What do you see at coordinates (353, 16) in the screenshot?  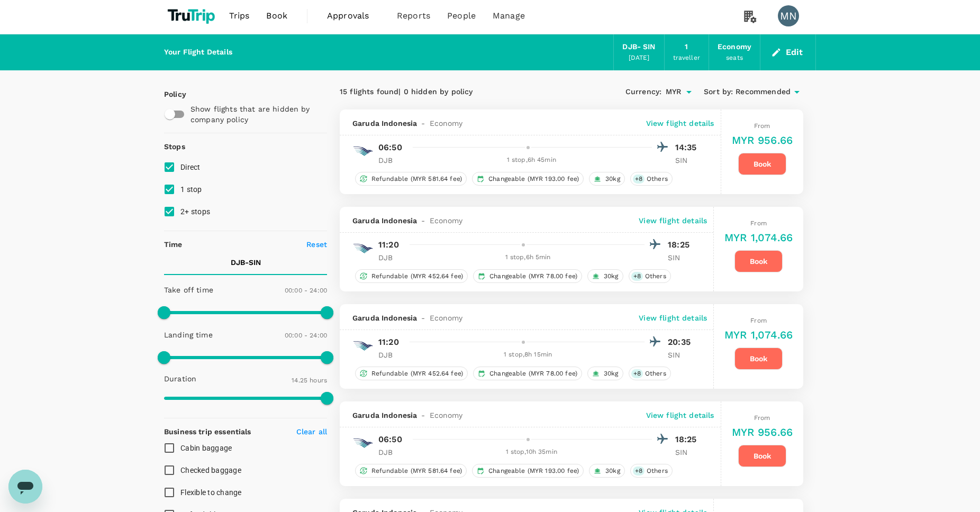 I see `span: Approvals` at bounding box center [353, 16].